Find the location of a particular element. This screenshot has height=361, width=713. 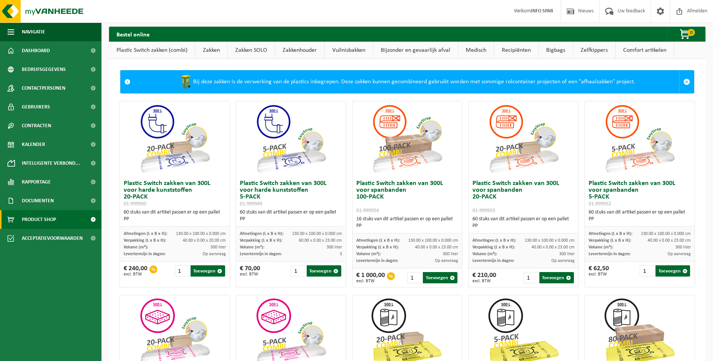

a: Zelfkippers is located at coordinates (594, 50).